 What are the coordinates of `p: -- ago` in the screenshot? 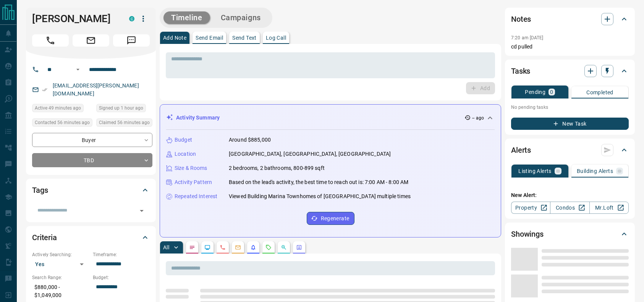 It's located at (478, 118).